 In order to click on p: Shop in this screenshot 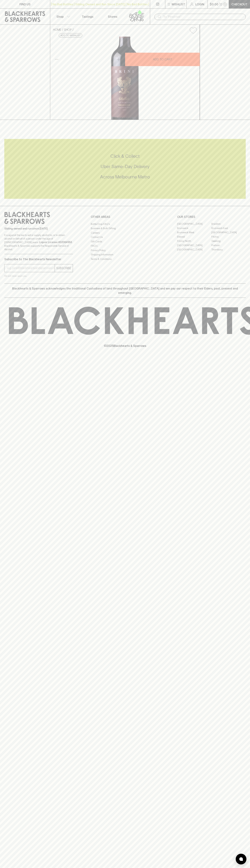, I will do `click(60, 16)`.